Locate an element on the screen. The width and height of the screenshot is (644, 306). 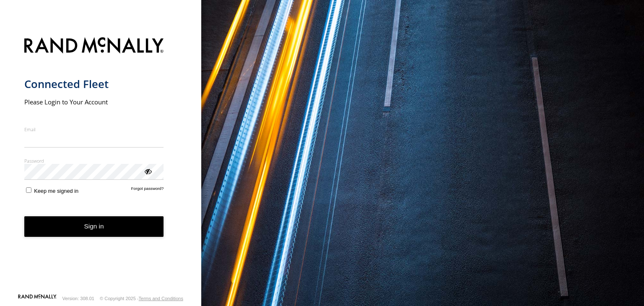
div: ViewPassword is located at coordinates (148, 171).